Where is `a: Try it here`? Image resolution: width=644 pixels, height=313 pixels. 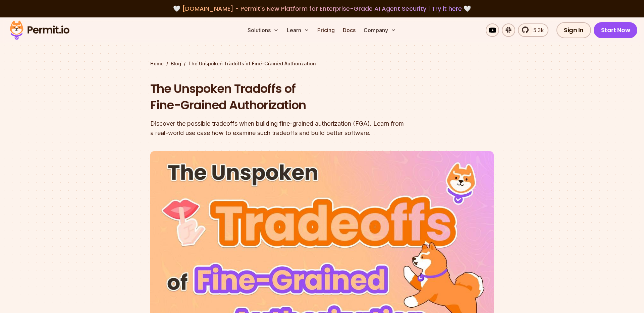 a: Try it here is located at coordinates (447, 9).